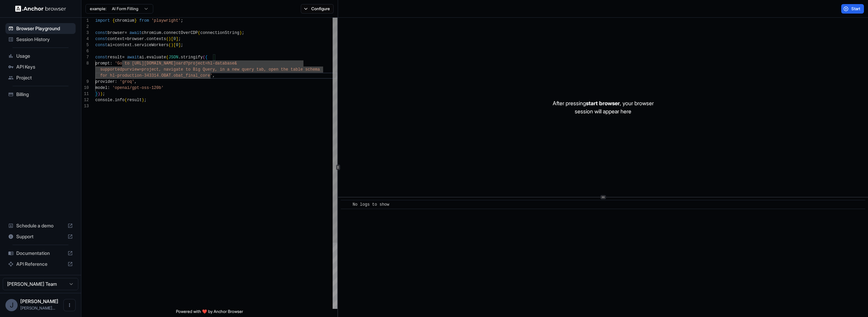 The image size is (868, 317). What do you see at coordinates (40, 29) in the screenshot?
I see `div: Browser Playground` at bounding box center [40, 29].